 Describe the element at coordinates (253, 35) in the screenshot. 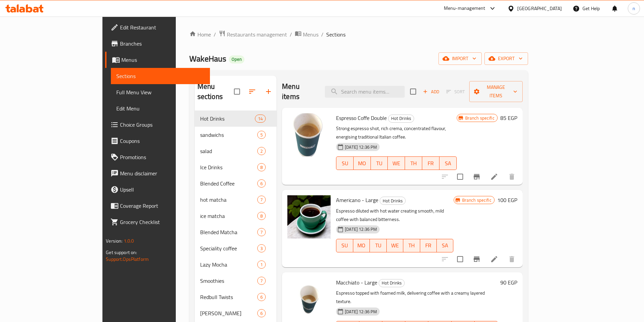

I see `a: Restaurants management` at that location.